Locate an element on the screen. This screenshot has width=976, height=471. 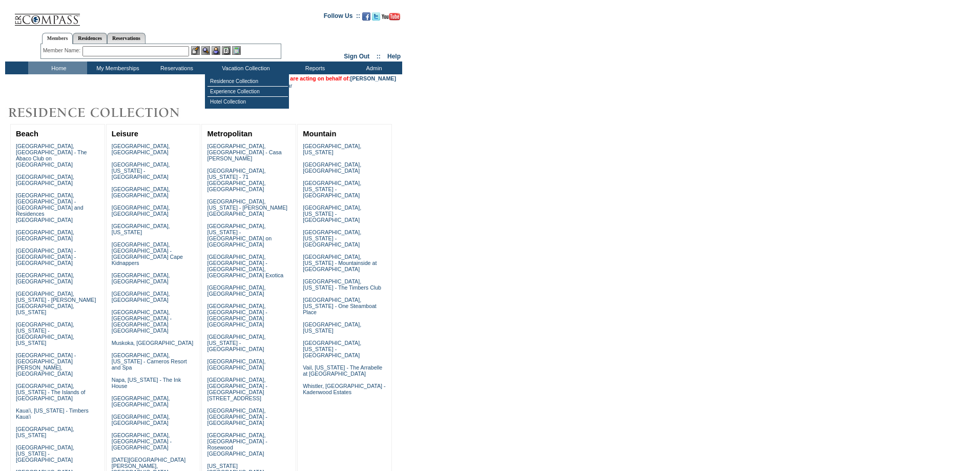
img: Subscribe to our YouTube Channel is located at coordinates (391, 16).